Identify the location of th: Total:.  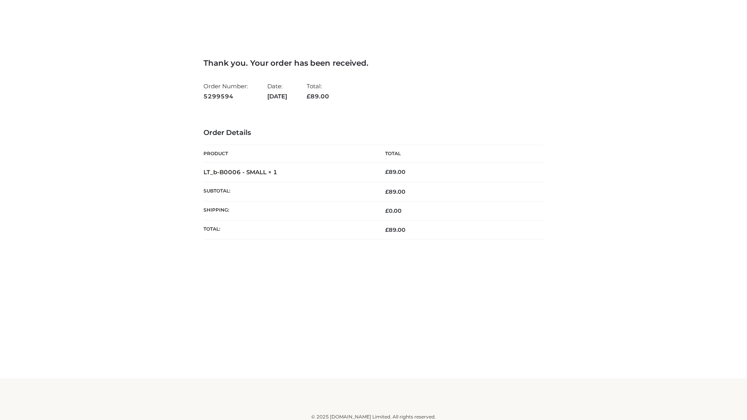
(288, 230).